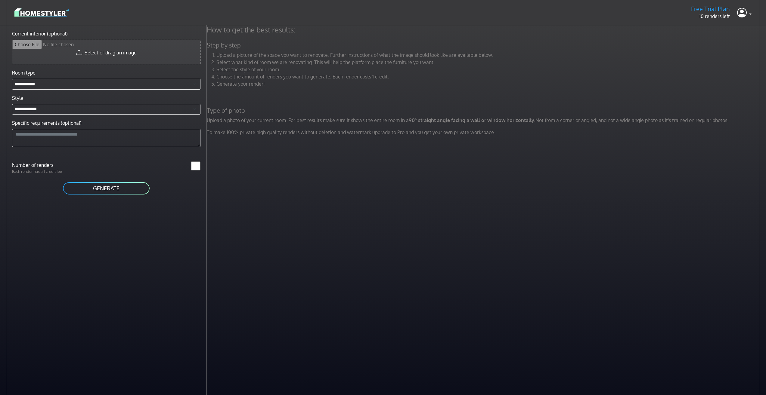  I want to click on li: Select what kind of room we are renovating. This will help the platform place the furniture you w..., so click(488, 62).